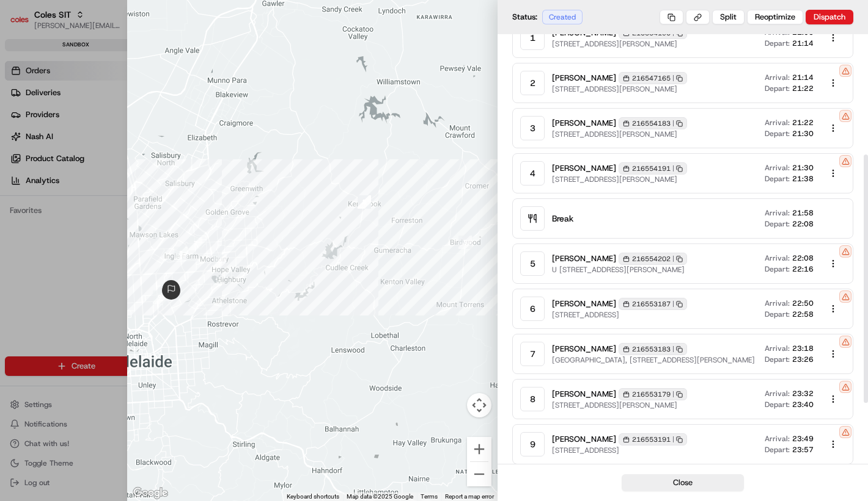  What do you see at coordinates (58, 279) in the screenshot?
I see `span: Knowledge Base` at bounding box center [58, 279].